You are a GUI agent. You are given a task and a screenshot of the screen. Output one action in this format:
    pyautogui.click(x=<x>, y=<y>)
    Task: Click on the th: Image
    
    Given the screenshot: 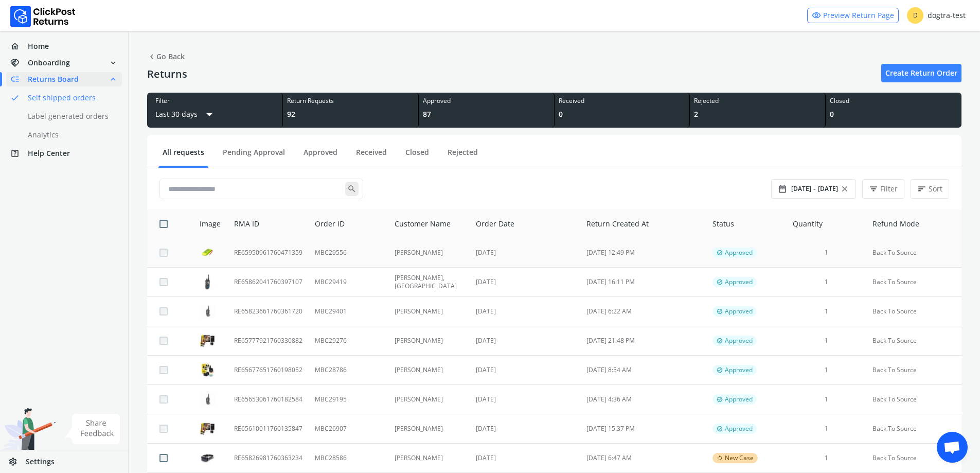 What is the action you would take?
    pyautogui.click(x=207, y=224)
    